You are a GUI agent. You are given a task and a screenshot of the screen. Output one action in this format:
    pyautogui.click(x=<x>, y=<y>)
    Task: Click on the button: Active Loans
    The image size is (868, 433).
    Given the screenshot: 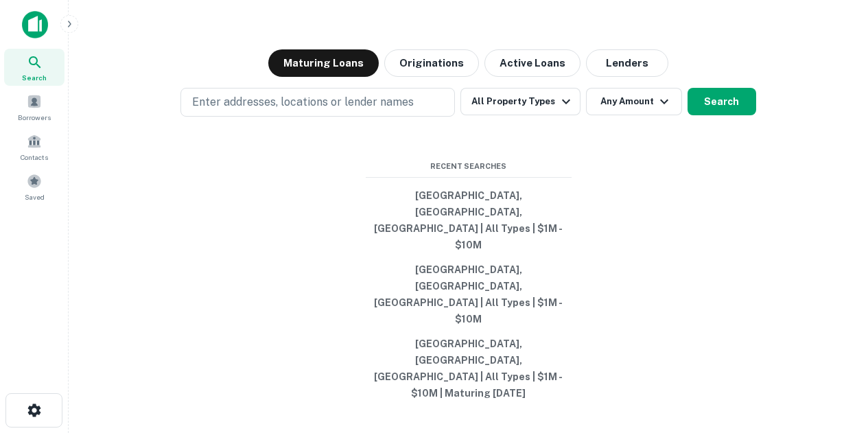 What is the action you would take?
    pyautogui.click(x=532, y=63)
    